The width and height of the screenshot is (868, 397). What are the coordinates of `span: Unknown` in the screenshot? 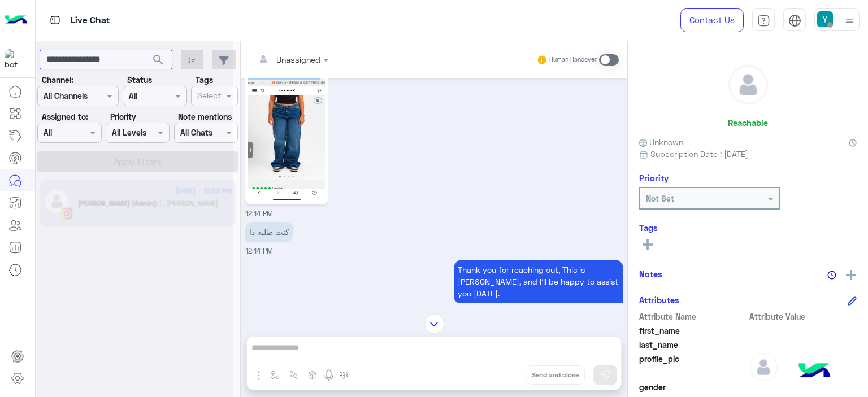 It's located at (661, 142).